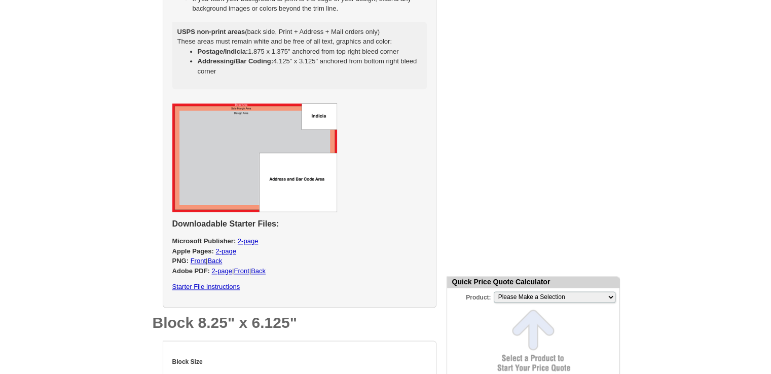 The image size is (771, 374). What do you see at coordinates (211, 31) in the screenshot?
I see `strong: USPS non-print areas` at bounding box center [211, 31].